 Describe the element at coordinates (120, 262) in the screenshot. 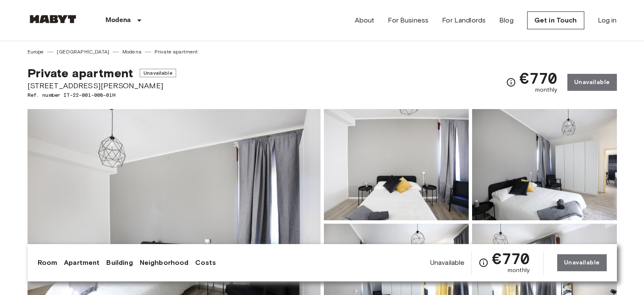

I see `a: Building` at that location.